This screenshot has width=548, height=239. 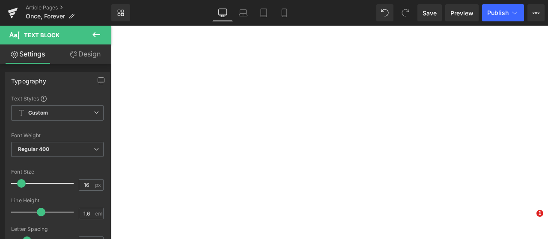 I want to click on button: Publish, so click(x=503, y=13).